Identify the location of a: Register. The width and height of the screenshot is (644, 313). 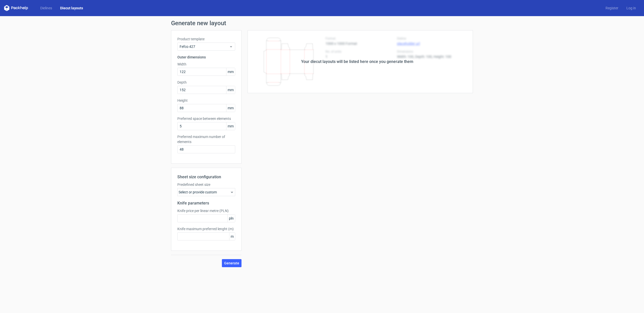
(612, 8).